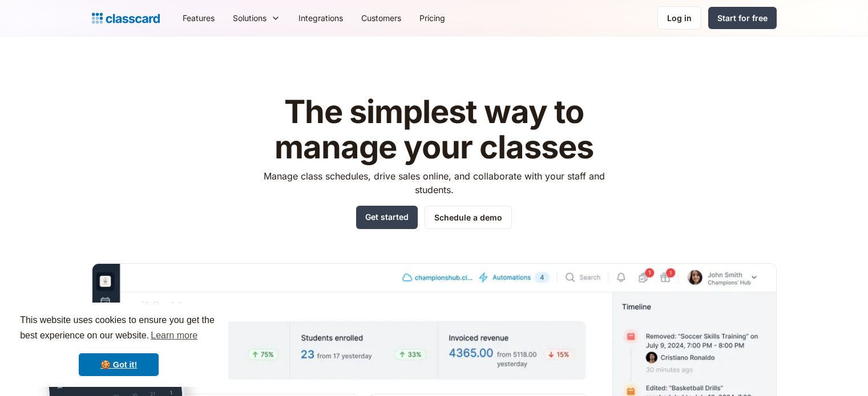  I want to click on p: Manage class schedules, drive sales online, and collaborate with your staff and students., so click(434, 183).